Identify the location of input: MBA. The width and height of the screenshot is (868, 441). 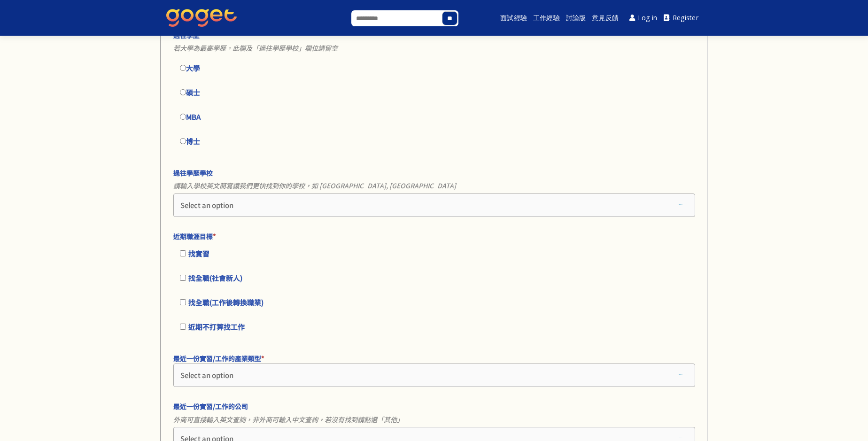
(183, 117).